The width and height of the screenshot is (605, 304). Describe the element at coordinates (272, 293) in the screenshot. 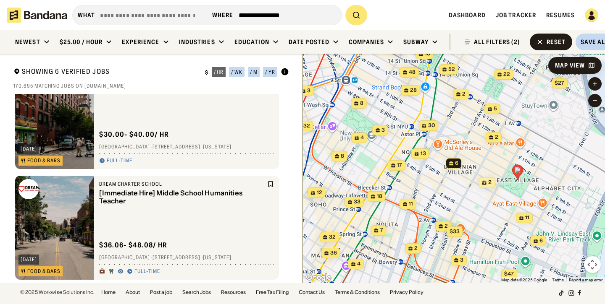

I see `a: Free Tax Filing` at that location.